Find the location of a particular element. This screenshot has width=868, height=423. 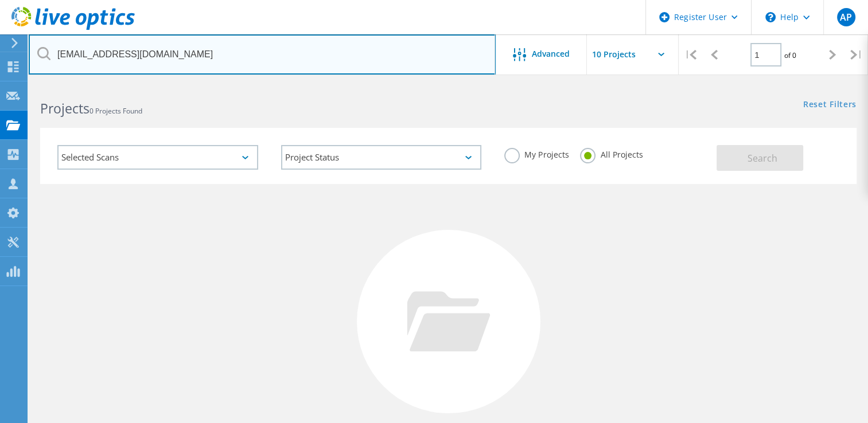

a: Live Optics Dashboard is located at coordinates (73, 28).